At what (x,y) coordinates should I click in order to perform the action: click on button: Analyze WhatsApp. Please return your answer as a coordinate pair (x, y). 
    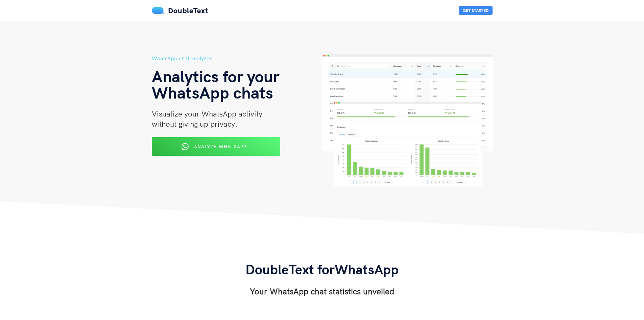
    Looking at the image, I should click on (216, 147).